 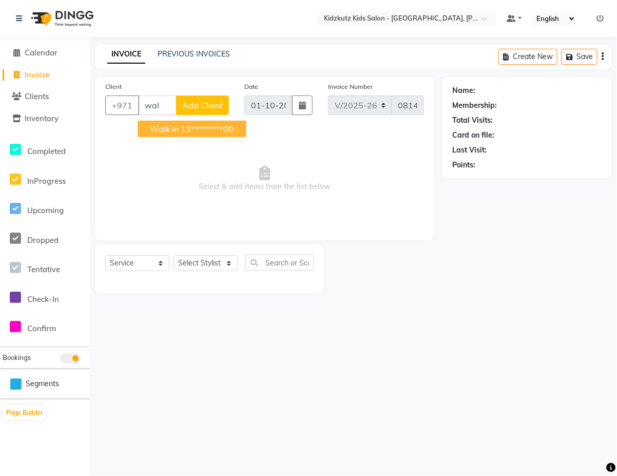 I want to click on span: Add Client, so click(x=202, y=105).